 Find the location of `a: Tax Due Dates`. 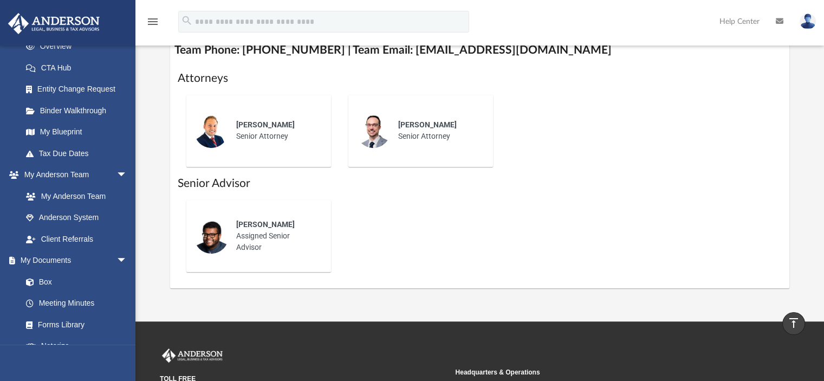

a: Tax Due Dates is located at coordinates (79, 153).